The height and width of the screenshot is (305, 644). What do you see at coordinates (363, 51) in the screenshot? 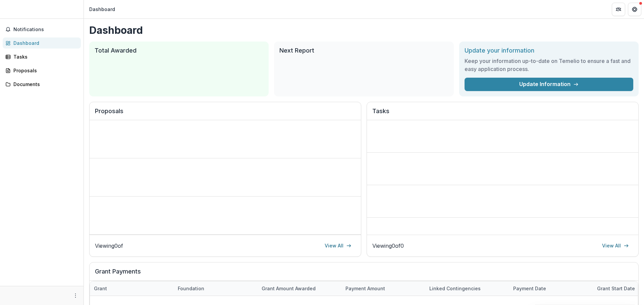
I see `h2: Next Report` at bounding box center [363, 51].